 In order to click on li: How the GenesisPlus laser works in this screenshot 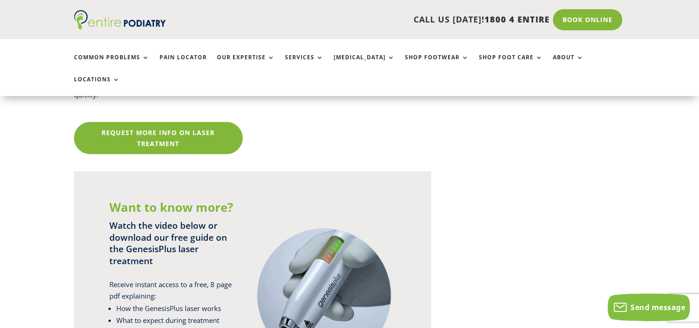, I will do `click(178, 309)`.